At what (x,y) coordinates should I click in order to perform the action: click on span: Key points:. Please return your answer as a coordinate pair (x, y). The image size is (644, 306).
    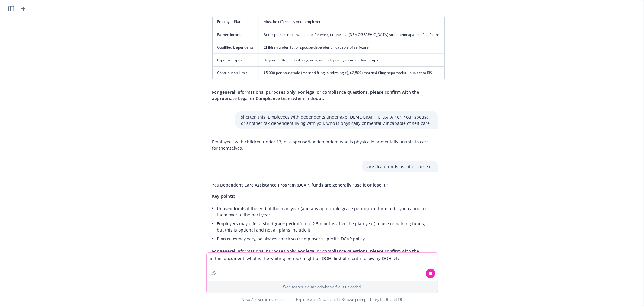
    Looking at the image, I should click on (224, 196).